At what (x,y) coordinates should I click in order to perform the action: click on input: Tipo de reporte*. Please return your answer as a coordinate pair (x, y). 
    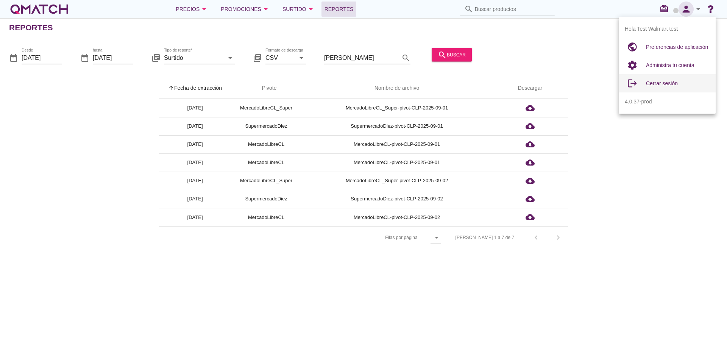
    Looking at the image, I should click on (194, 58).